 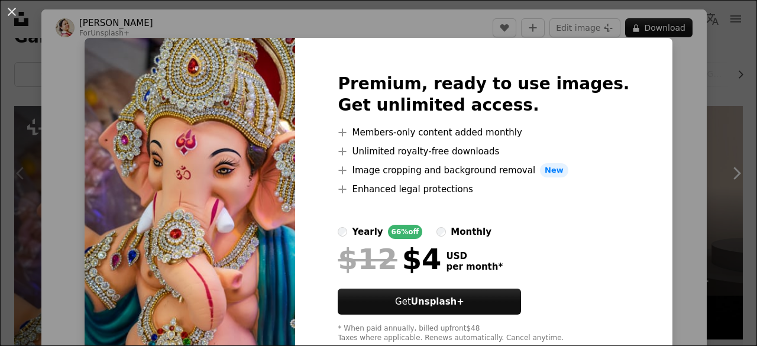 What do you see at coordinates (405, 232) in the screenshot?
I see `div: 66% off` at bounding box center [405, 232].